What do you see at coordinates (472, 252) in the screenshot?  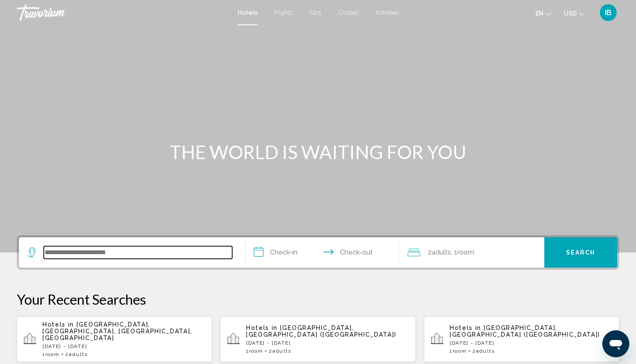 I see `button: Travelers: 2 adults, 0 children` at bounding box center [472, 252].